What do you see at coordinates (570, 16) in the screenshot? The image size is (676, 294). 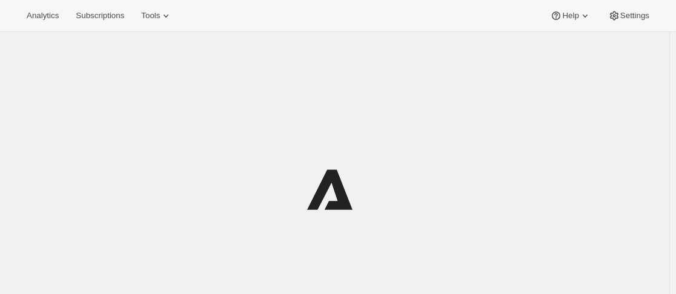 I see `button: Help` at bounding box center [570, 16].